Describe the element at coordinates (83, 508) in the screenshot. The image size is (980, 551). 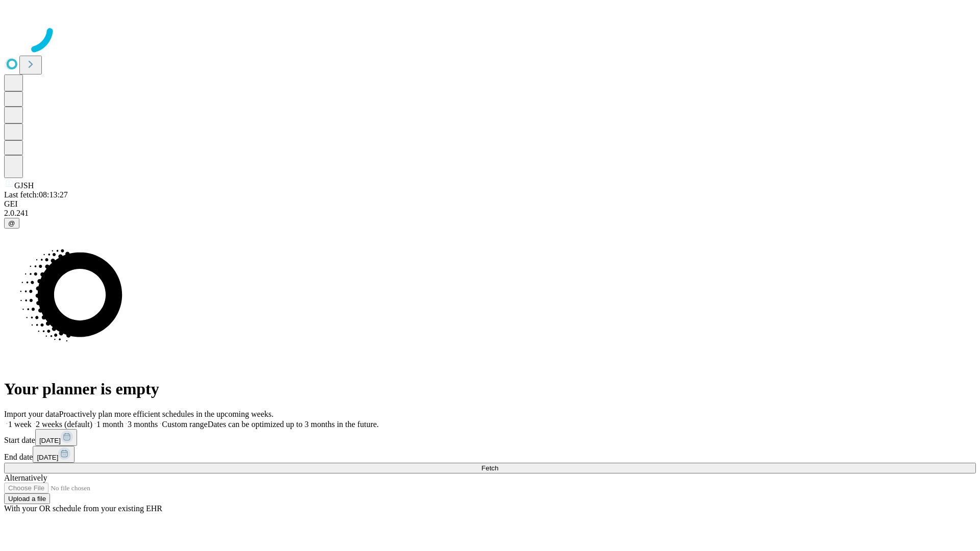
I see `span: With your OR schedule from your existing EHR` at that location.